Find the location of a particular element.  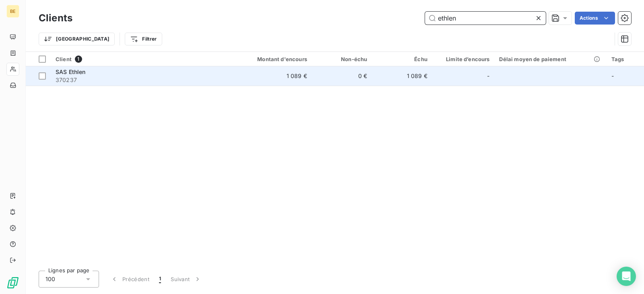

div: Non-échu is located at coordinates (342, 59).